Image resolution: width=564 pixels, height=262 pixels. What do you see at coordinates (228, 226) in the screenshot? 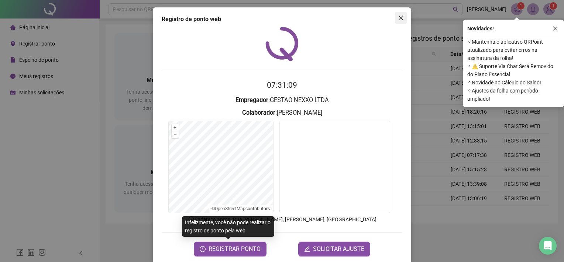
I see `div: Infelizmente, você não pode realizar o registro de ponto pela web` at bounding box center [228, 226].